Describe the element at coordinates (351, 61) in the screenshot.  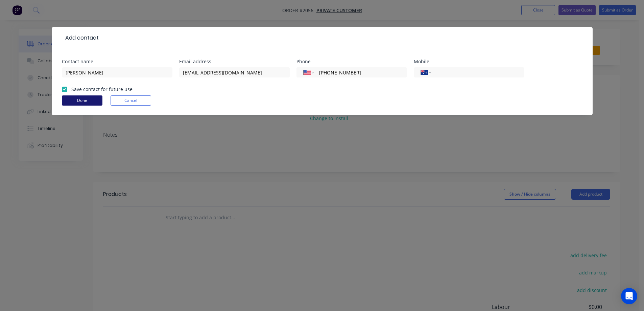
I see `div: Phone` at that location.